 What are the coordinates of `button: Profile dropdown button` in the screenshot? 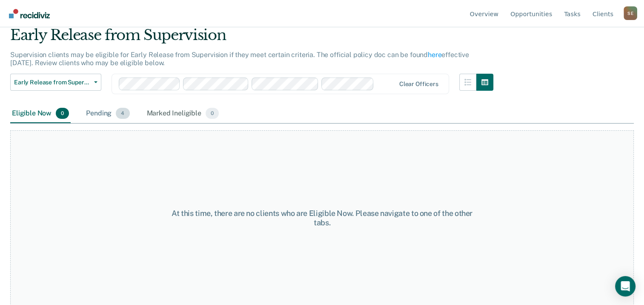 It's located at (631, 13).